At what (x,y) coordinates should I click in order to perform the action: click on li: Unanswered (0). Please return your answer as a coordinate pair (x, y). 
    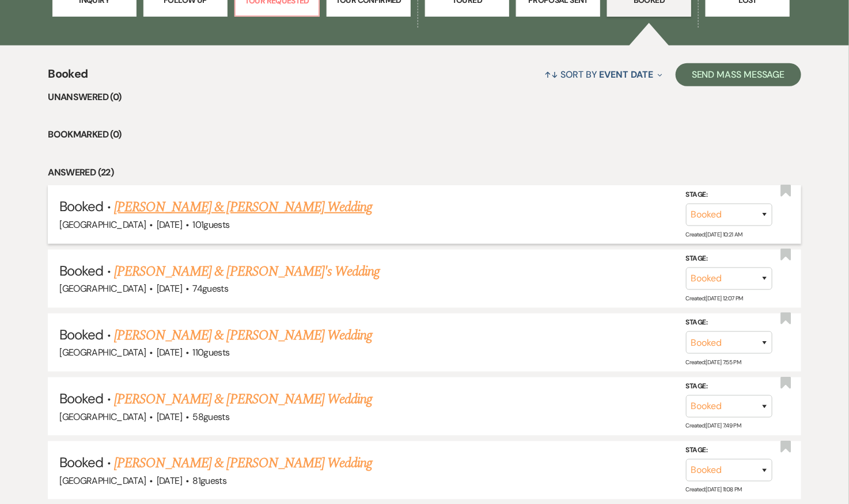
    Looking at the image, I should click on (424, 97).